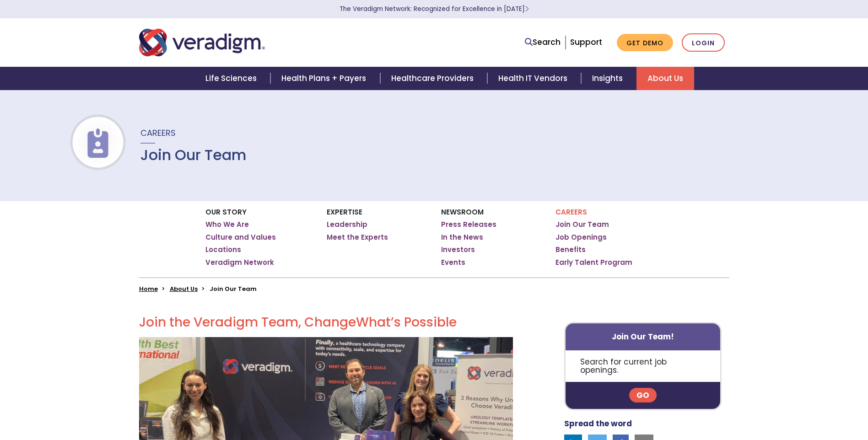 The height and width of the screenshot is (440, 868). I want to click on a: Early Talent Program, so click(594, 263).